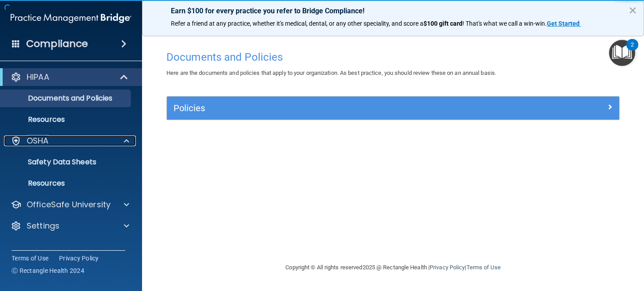 The width and height of the screenshot is (644, 291). Describe the element at coordinates (622, 53) in the screenshot. I see `button: Open Resource Center, 2 new notifications` at that location.